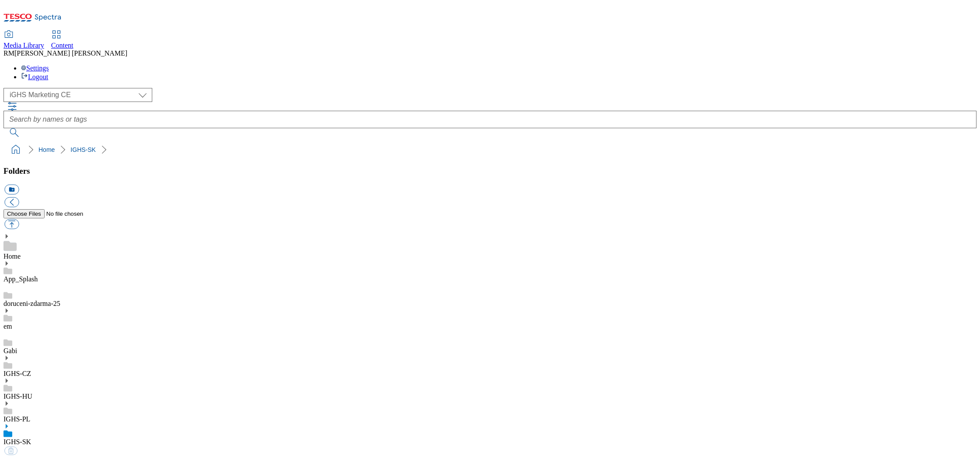 The height and width of the screenshot is (456, 980). What do you see at coordinates (23, 40) in the screenshot?
I see `a: Media Library` at bounding box center [23, 40].